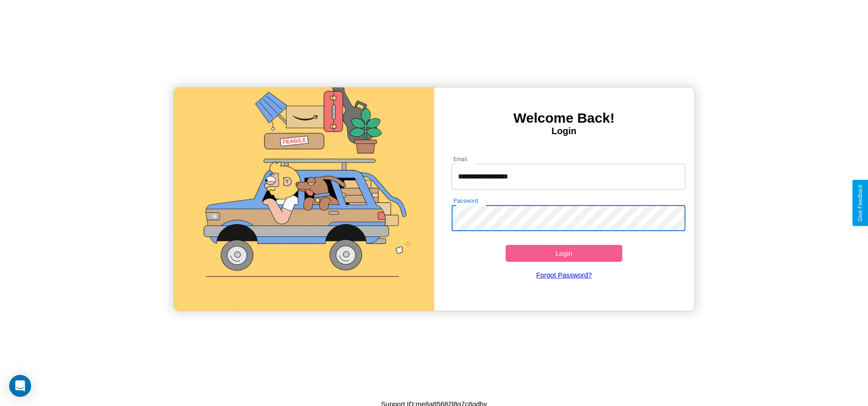  Describe the element at coordinates (564, 275) in the screenshot. I see `a: Forgot Password?` at that location.